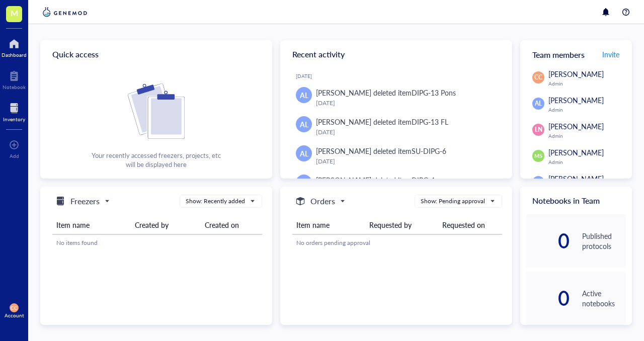  Describe the element at coordinates (14, 156) in the screenshot. I see `div: Add` at that location.